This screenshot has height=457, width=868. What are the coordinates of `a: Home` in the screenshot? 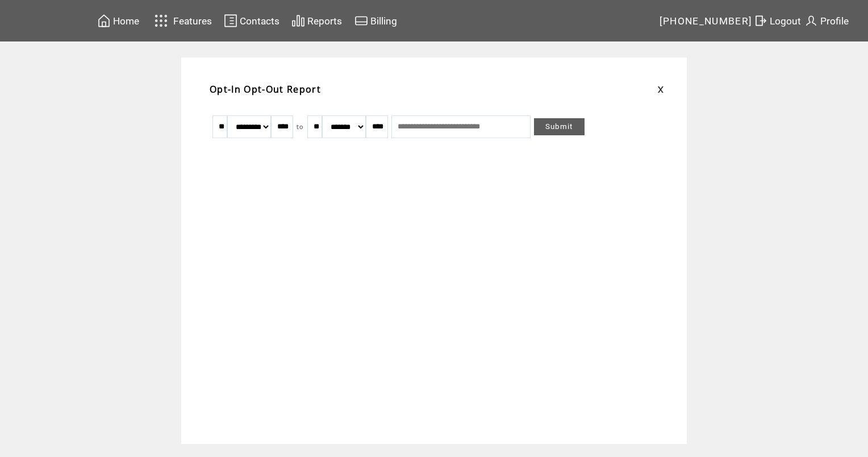 It's located at (118, 20).